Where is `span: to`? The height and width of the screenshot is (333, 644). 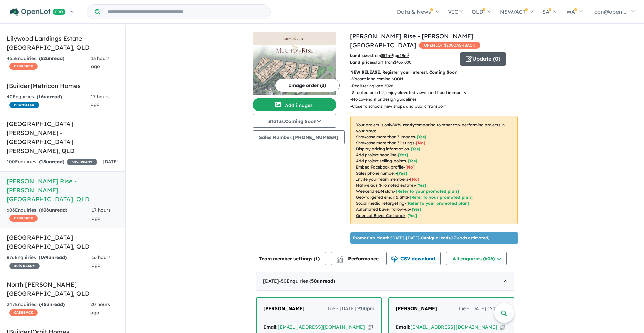 span: to is located at coordinates (401, 55).